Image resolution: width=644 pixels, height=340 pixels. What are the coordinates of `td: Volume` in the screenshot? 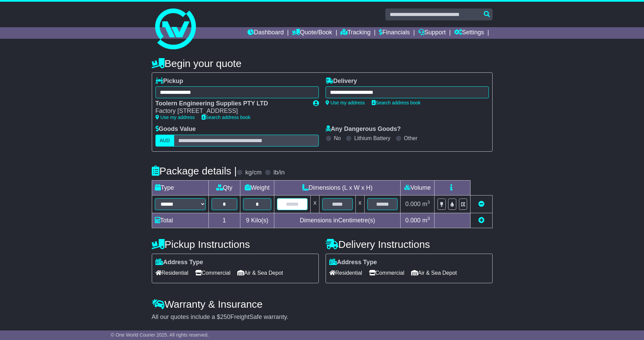 It's located at (418, 188).